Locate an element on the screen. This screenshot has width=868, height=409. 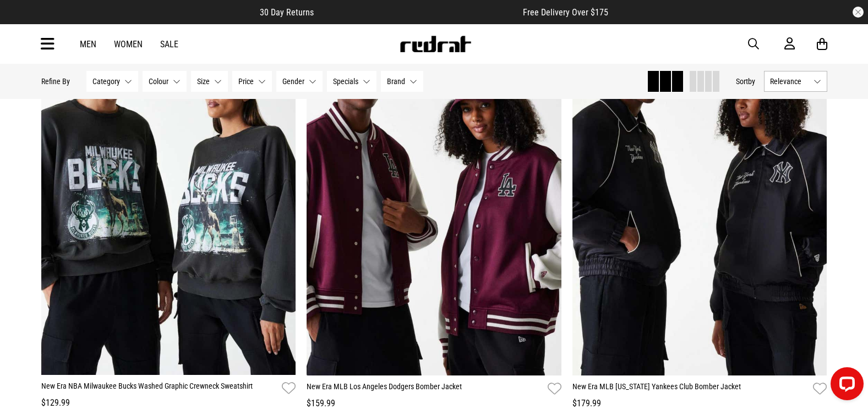
a: Men is located at coordinates (88, 44).